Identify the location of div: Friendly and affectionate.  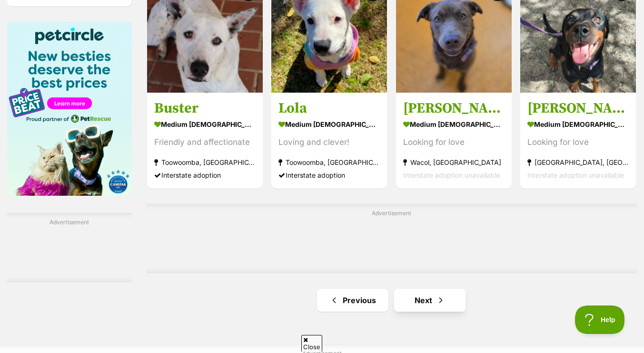
(204, 142).